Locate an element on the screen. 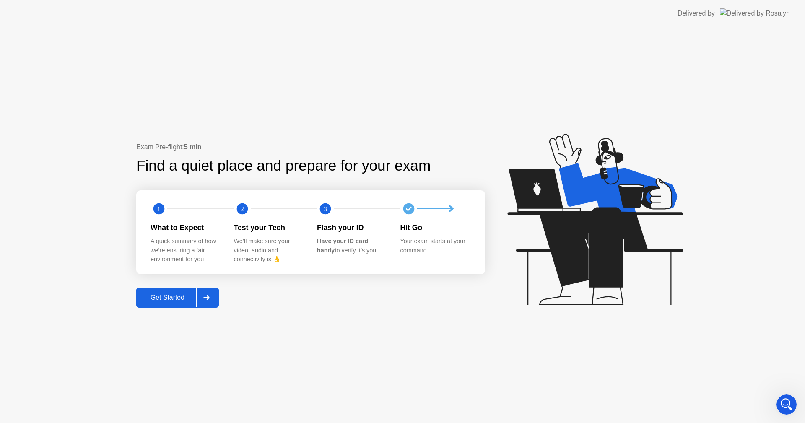 The image size is (805, 423). div: Test your Tech is located at coordinates (269, 228).